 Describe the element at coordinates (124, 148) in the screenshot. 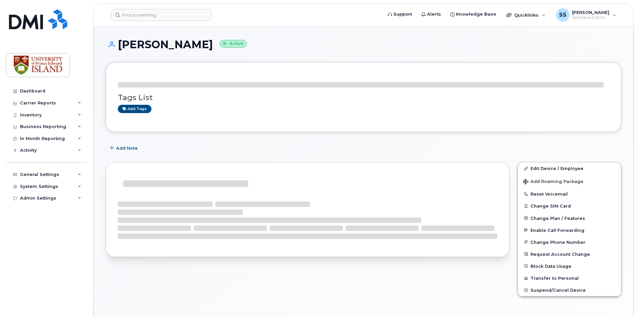

I see `button: Add Note` at that location.